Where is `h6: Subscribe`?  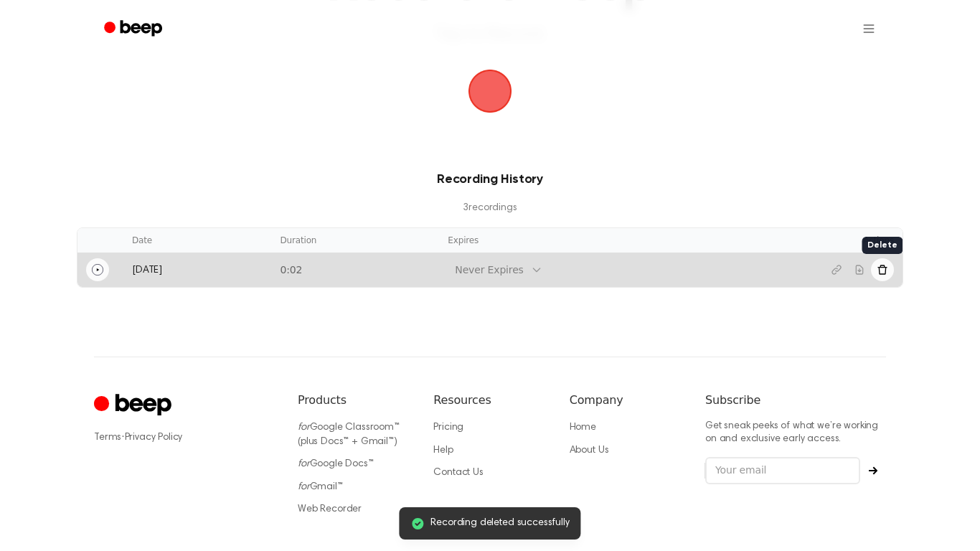
h6: Subscribe is located at coordinates (796, 400).